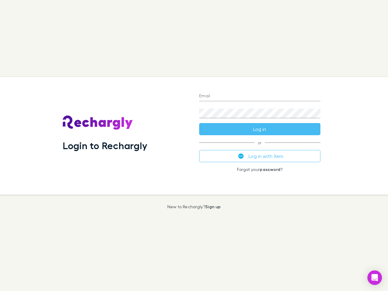 This screenshot has width=388, height=291. I want to click on img: Xero's logo, so click(241, 156).